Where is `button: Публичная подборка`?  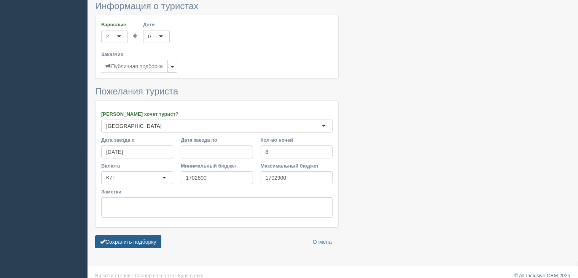 button: Публичная подборка is located at coordinates (134, 66).